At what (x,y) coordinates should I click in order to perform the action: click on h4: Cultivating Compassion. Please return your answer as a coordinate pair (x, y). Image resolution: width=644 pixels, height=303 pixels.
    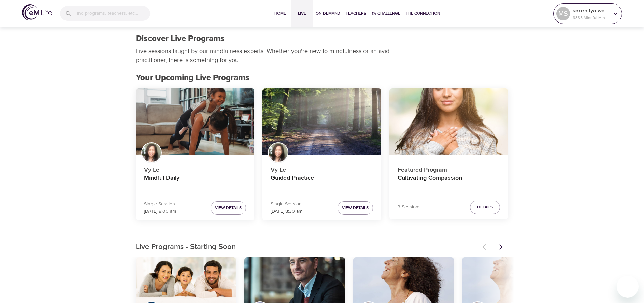
    Looking at the image, I should click on (449, 182).